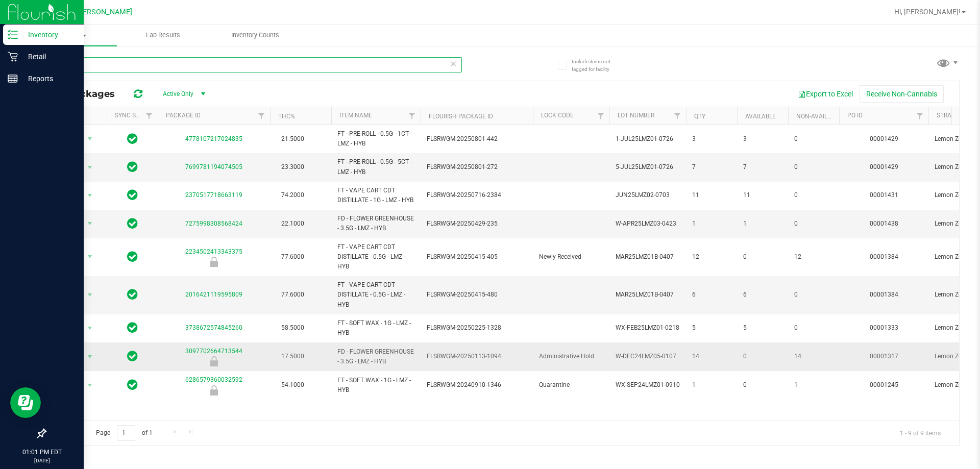 The image size is (980, 469). What do you see at coordinates (293, 356) in the screenshot?
I see `span: 17.5000` at bounding box center [293, 356].